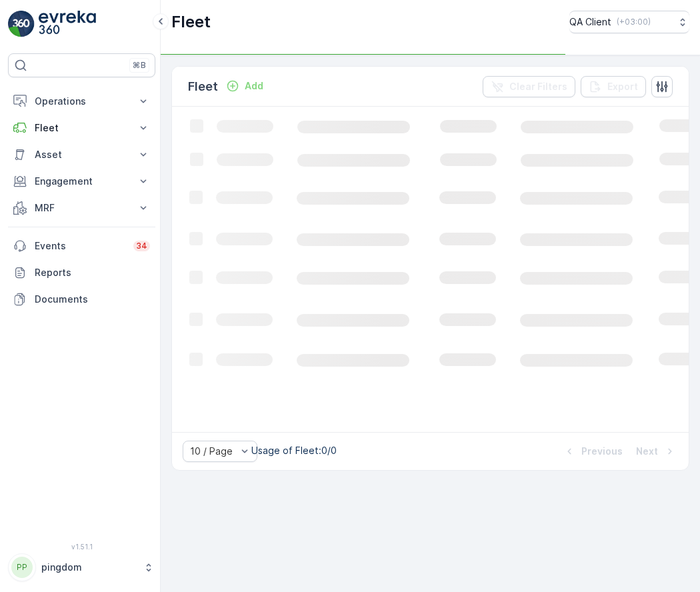 This screenshot has width=700, height=592. Describe the element at coordinates (254, 86) in the screenshot. I see `p: Add` at that location.